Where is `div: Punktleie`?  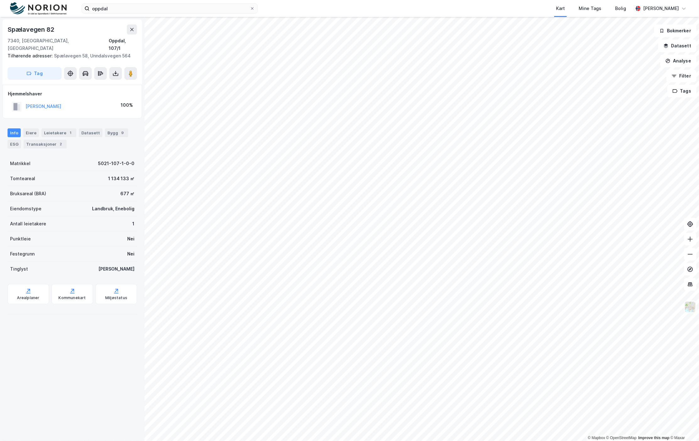 div: Punktleie is located at coordinates (20, 239).